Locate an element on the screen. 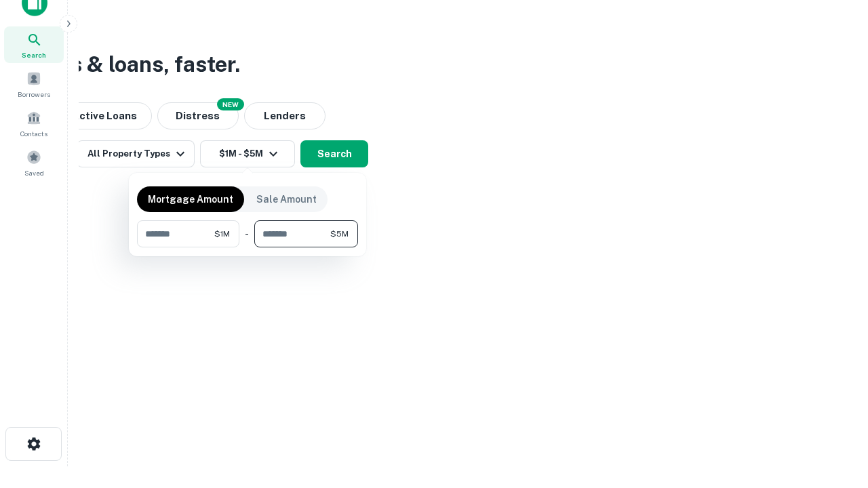 This screenshot has height=488, width=868. span: $1M is located at coordinates (221, 234).